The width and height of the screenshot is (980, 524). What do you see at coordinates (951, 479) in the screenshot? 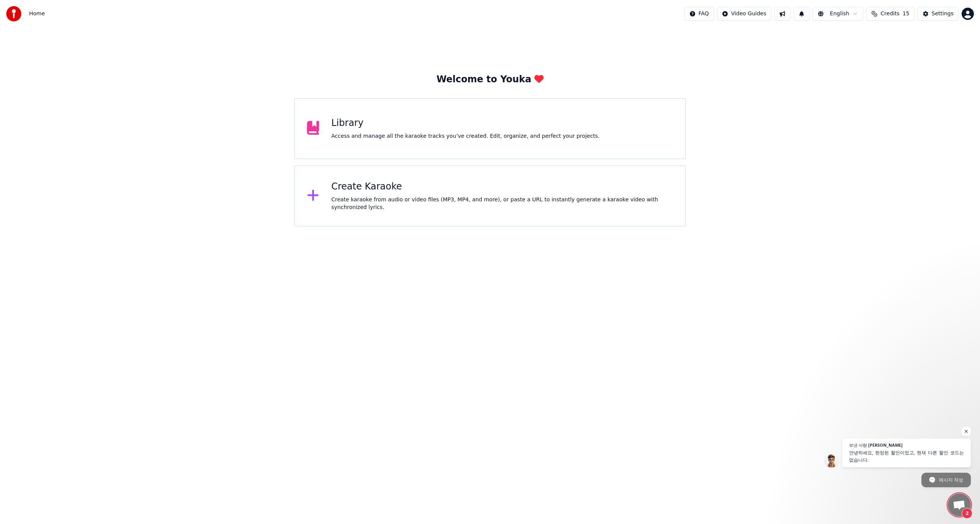
I see `span: 메시지 작성` at bounding box center [951, 479].